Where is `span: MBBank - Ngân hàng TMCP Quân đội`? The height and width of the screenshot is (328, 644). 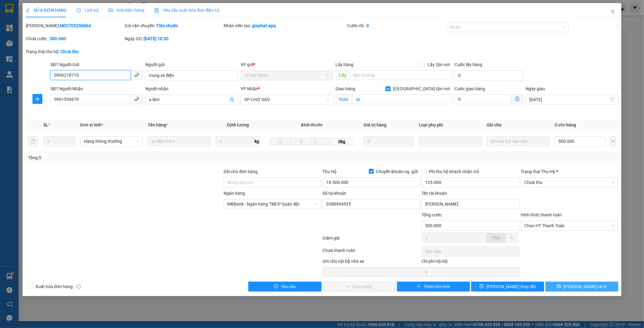 span: MBBank - Ngân hàng TMCP Quân đội is located at coordinates (272, 204).